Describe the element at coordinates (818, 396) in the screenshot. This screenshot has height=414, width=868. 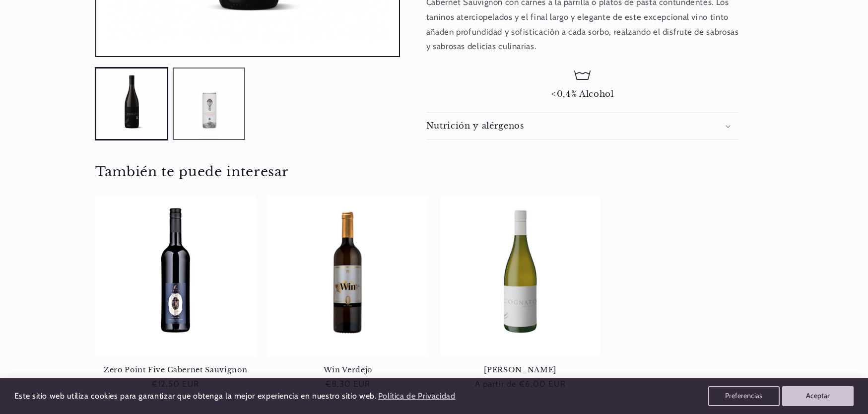
I see `button: Aceptar` at that location.